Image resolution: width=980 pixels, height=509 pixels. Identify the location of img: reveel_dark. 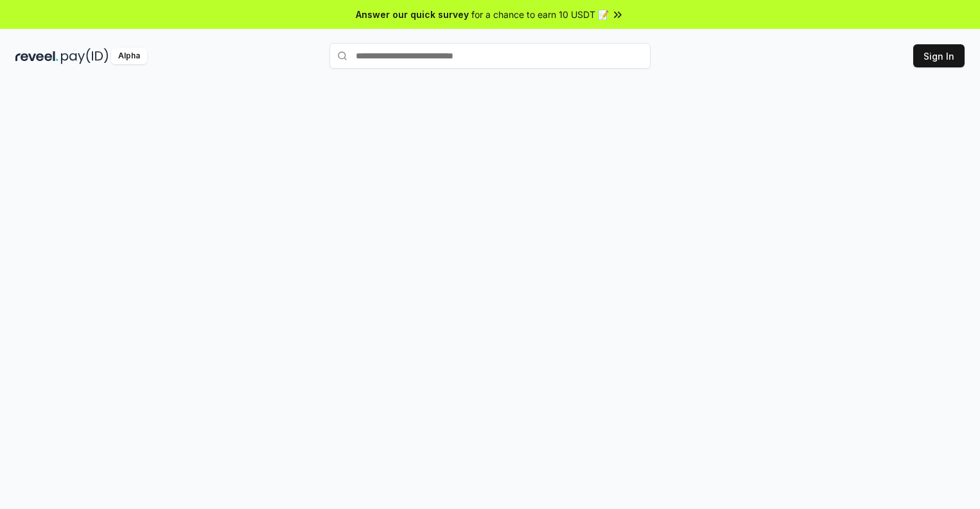
(37, 56).